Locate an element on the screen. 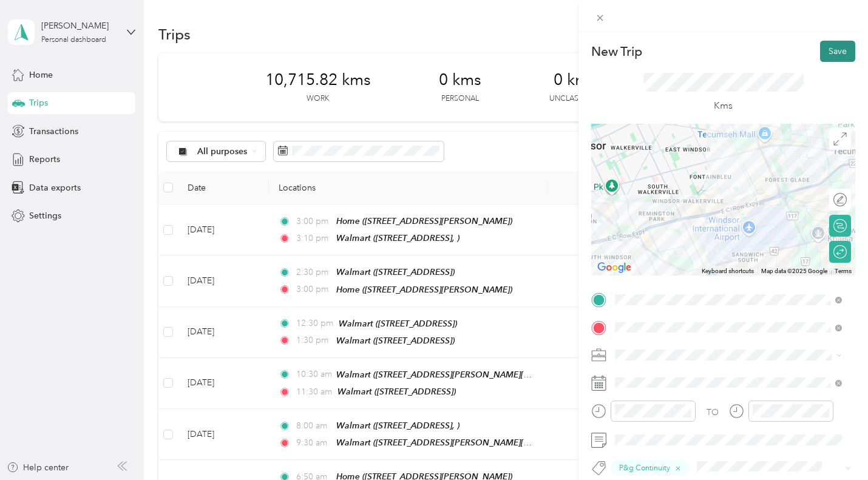  a: Terms (opens in new tab) is located at coordinates (844, 270).